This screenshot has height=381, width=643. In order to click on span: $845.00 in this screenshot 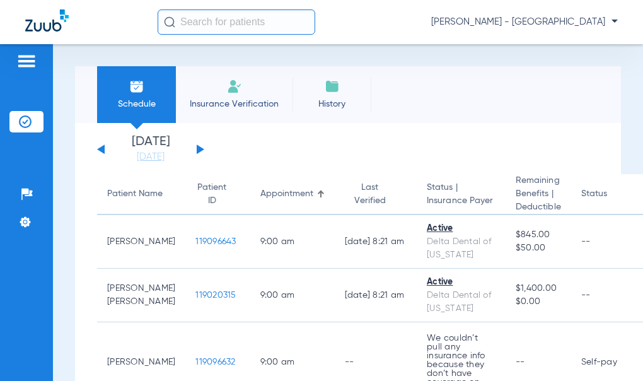, I will do `click(539, 235)`.